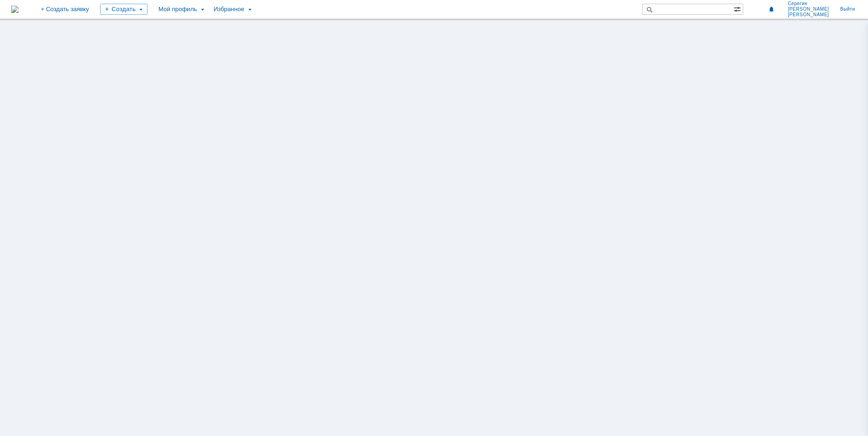 This screenshot has width=868, height=436. I want to click on span: Расширенный поиск, so click(738, 8).